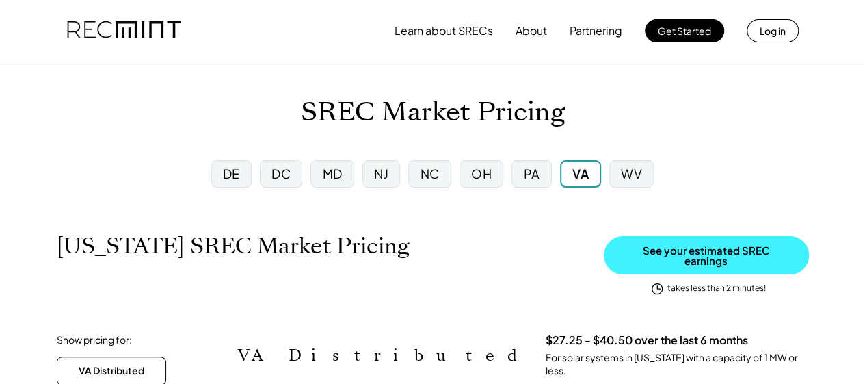 This screenshot has width=865, height=384. What do you see at coordinates (332, 173) in the screenshot?
I see `div: MD` at bounding box center [332, 173].